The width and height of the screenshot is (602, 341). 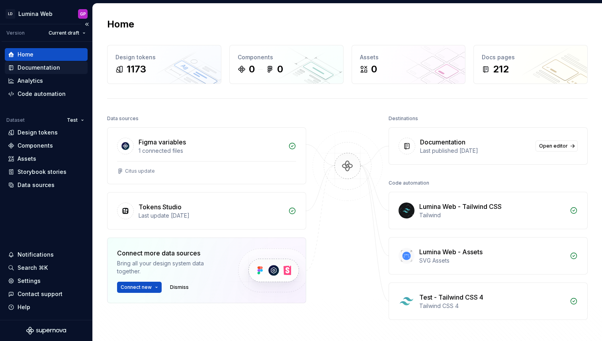 I want to click on a: Documentation, so click(x=46, y=68).